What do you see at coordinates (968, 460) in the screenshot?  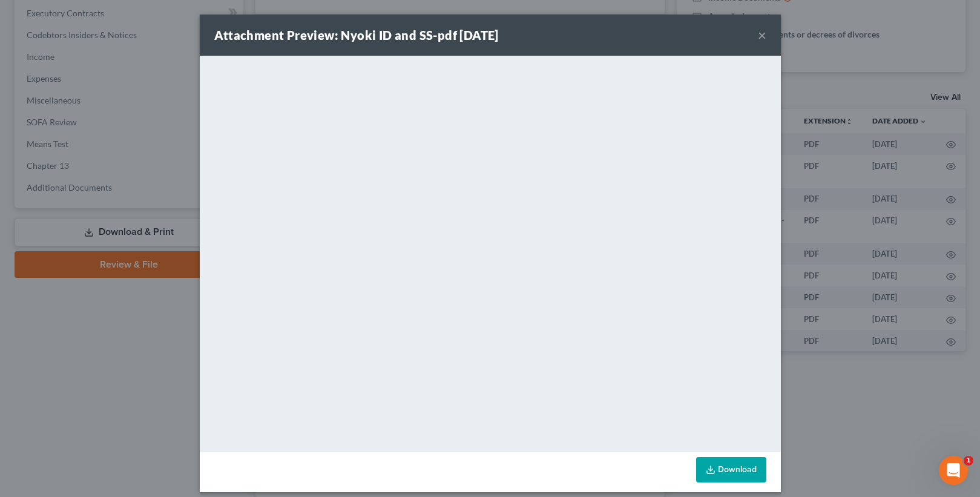 I see `span: 1` at bounding box center [968, 460].